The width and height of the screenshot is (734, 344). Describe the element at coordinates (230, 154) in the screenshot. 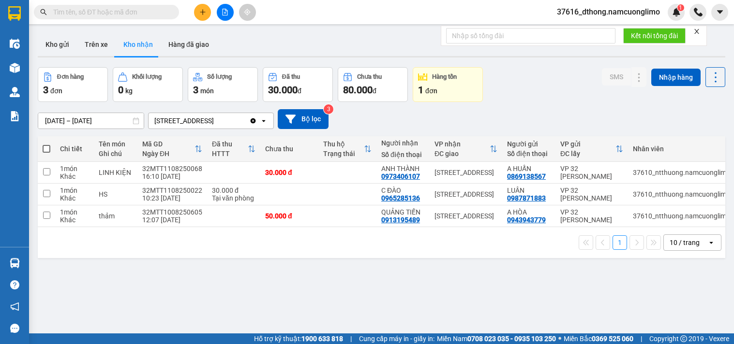

I see `div: HTTT` at that location.